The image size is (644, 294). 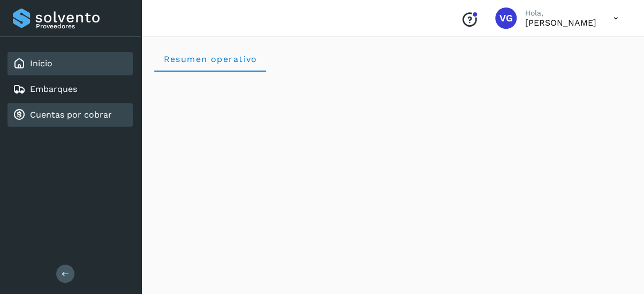 I want to click on div: Embarques, so click(x=70, y=90).